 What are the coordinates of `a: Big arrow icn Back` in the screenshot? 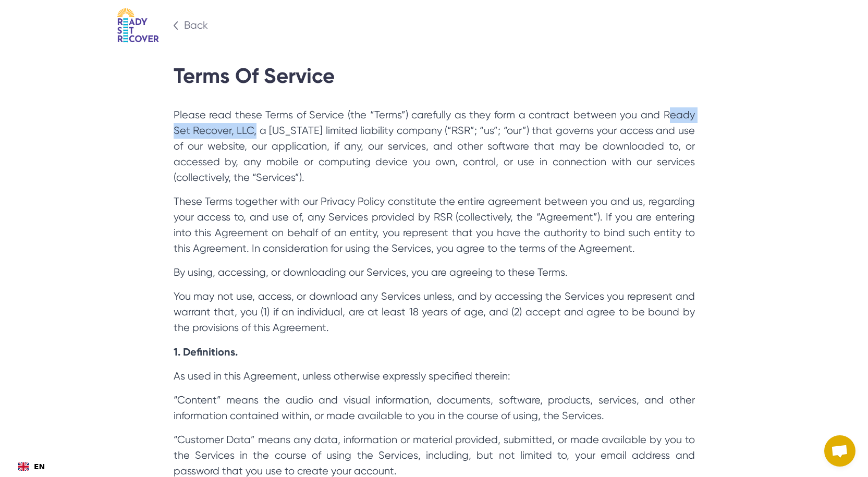 It's located at (190, 26).